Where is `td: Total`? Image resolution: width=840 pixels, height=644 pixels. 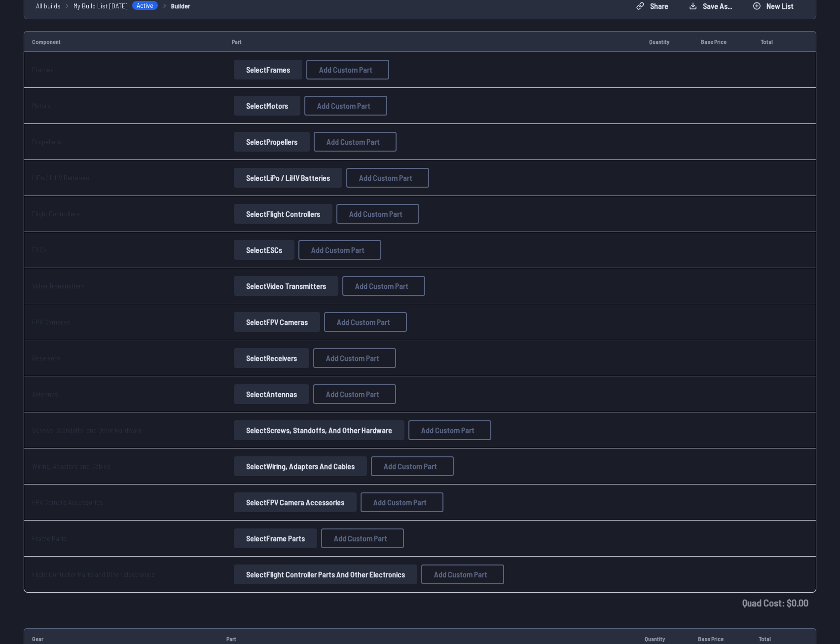
td: Total is located at coordinates (773, 41).